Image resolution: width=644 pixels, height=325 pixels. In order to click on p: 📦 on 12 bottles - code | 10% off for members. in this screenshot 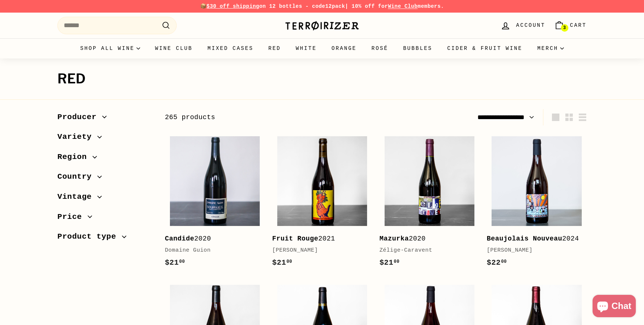, I will do `click(322, 7)`.